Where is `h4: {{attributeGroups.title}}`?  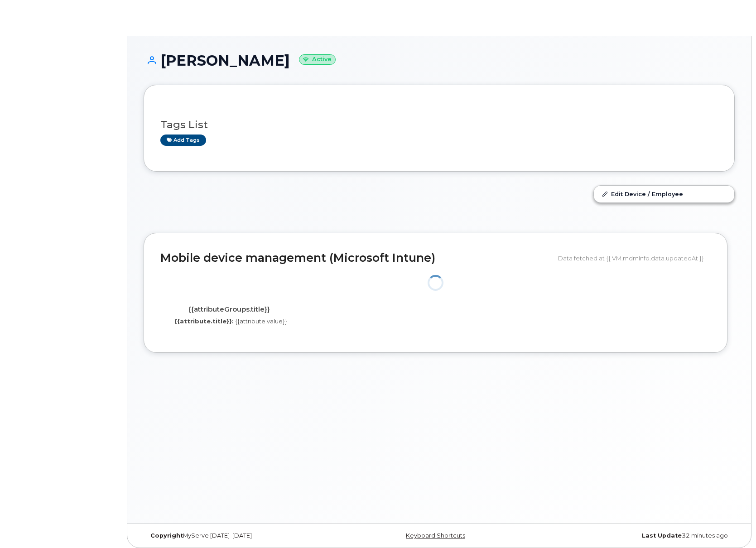 h4: {{attributeGroups.title}} is located at coordinates (229, 310).